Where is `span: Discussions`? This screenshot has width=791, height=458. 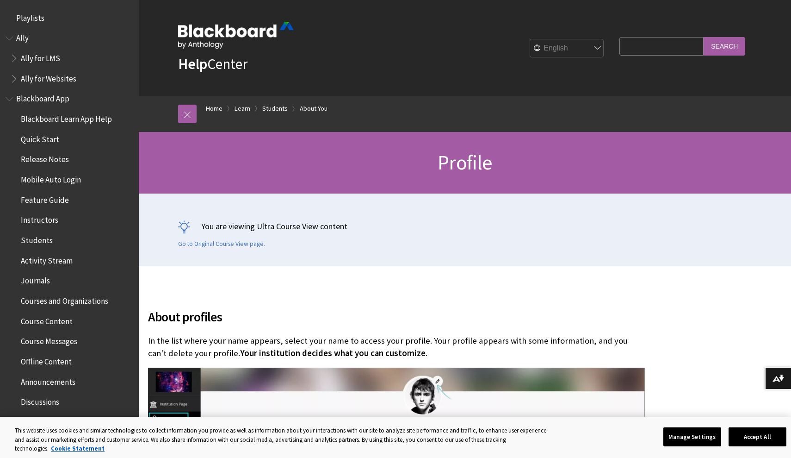 span: Discussions is located at coordinates (40, 400).